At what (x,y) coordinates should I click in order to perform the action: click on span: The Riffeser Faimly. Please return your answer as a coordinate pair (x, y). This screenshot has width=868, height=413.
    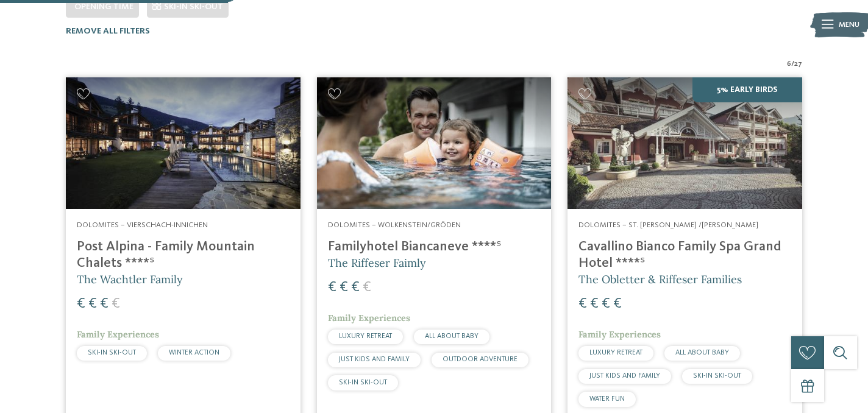
    Looking at the image, I should click on (377, 263).